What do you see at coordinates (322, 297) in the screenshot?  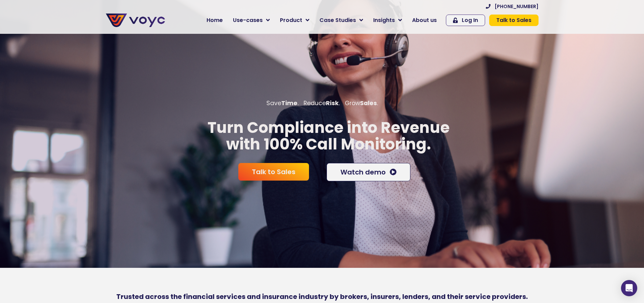 I see `b: Trusted across the financial services and insurance industry by brokers, insurers, lenders, and t...` at bounding box center [322, 297].